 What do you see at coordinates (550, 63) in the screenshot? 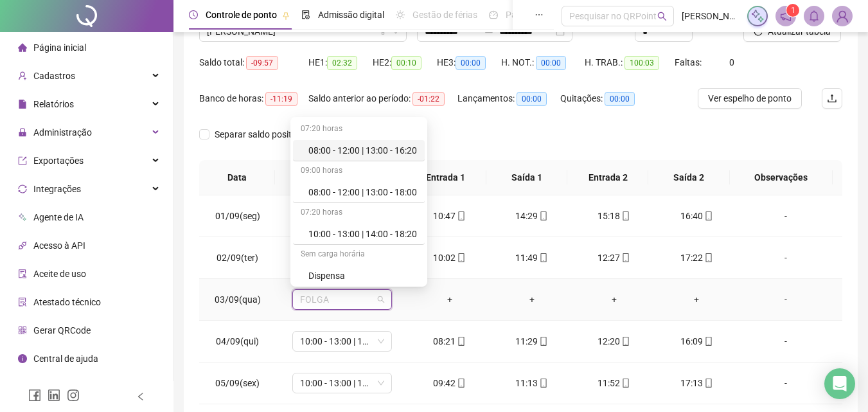
I see `span: 00:00` at bounding box center [550, 63].